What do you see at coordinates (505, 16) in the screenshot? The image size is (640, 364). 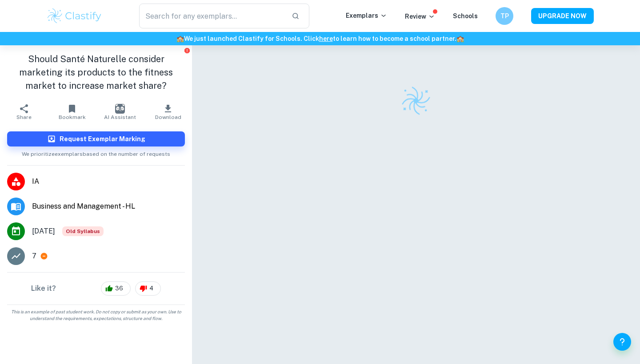 I see `button: TP` at bounding box center [505, 16].